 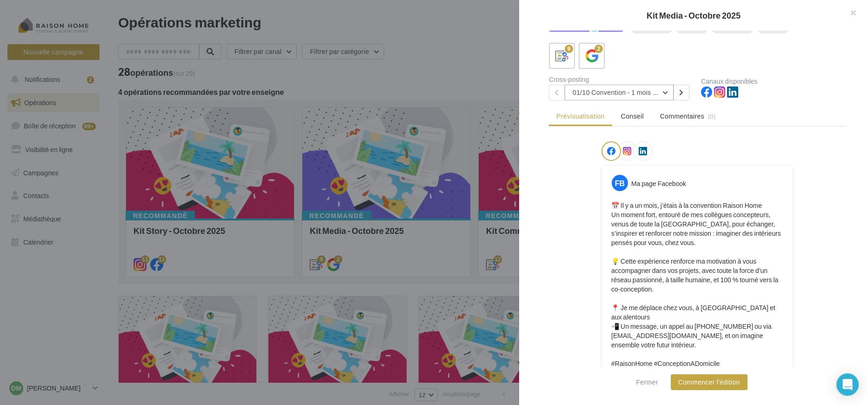 I want to click on span: Commentaires, so click(x=682, y=116).